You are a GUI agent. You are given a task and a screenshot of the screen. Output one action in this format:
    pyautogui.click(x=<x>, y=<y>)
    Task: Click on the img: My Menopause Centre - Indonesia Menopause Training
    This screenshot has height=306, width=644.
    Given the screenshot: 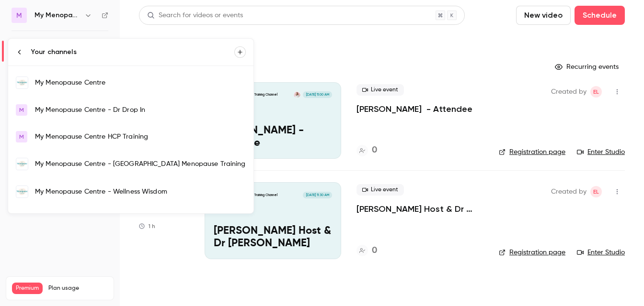 What is the action you would take?
    pyautogui.click(x=22, y=164)
    